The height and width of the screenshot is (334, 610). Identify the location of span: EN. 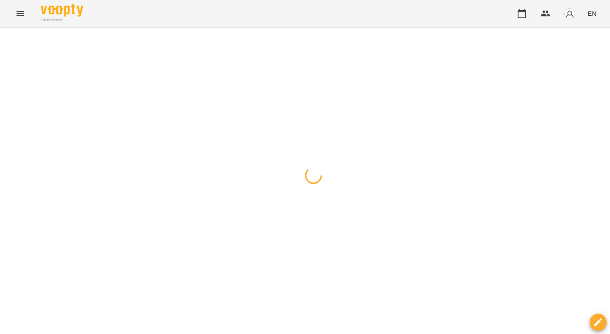
(592, 13).